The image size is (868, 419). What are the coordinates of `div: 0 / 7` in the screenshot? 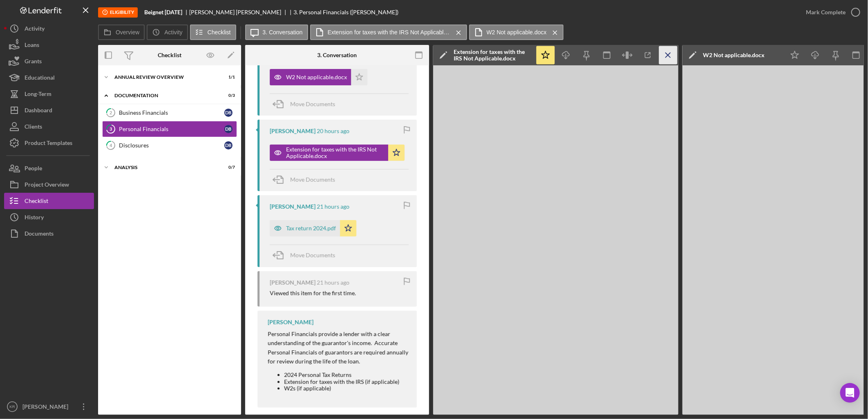 It's located at (228, 167).